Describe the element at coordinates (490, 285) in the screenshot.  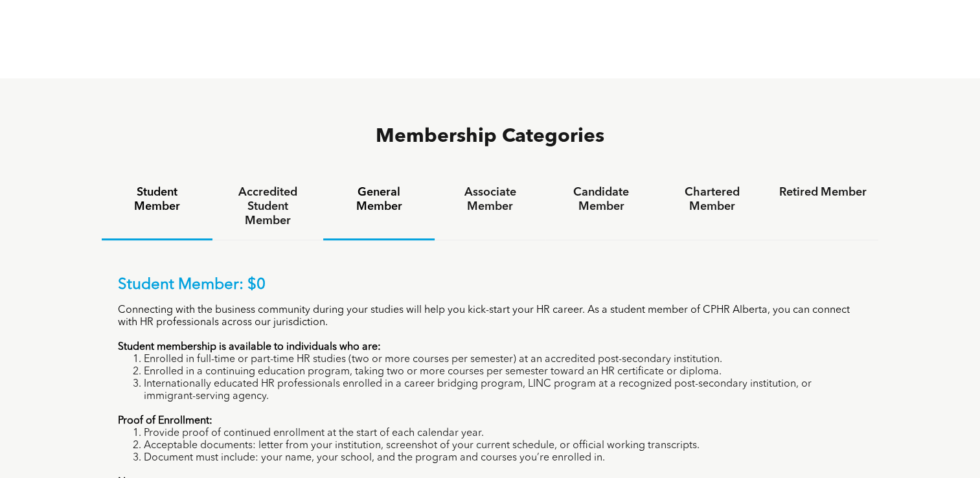
I see `p: Student Member: $0` at that location.